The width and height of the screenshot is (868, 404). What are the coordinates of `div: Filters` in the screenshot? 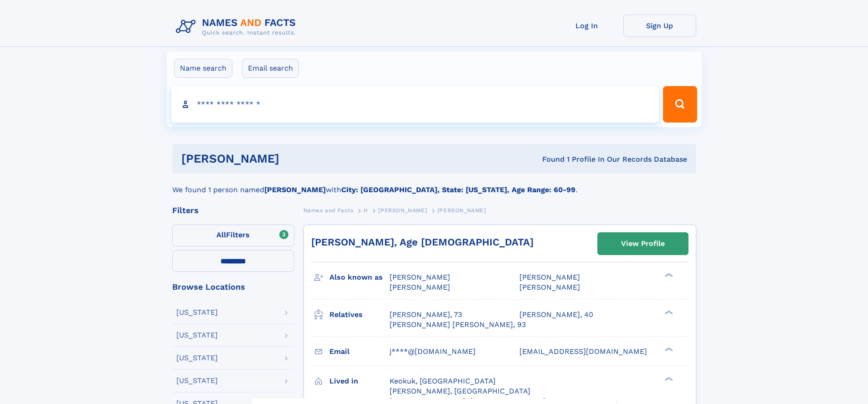 It's located at (233, 211).